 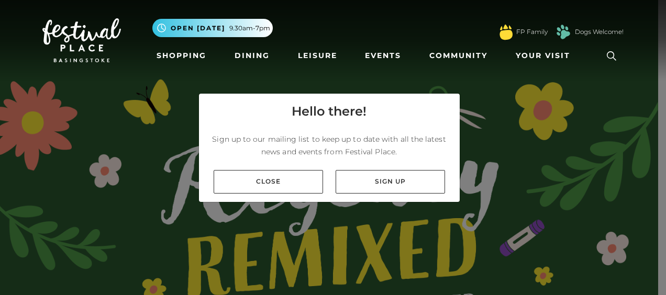 What do you see at coordinates (390, 182) in the screenshot?
I see `a: Sign up` at bounding box center [390, 182].